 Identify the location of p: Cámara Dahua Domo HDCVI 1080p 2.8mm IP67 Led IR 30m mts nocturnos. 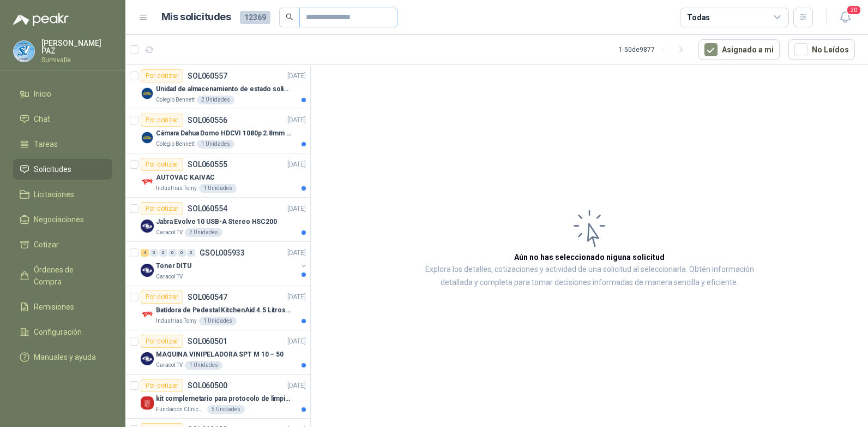
(224, 133).